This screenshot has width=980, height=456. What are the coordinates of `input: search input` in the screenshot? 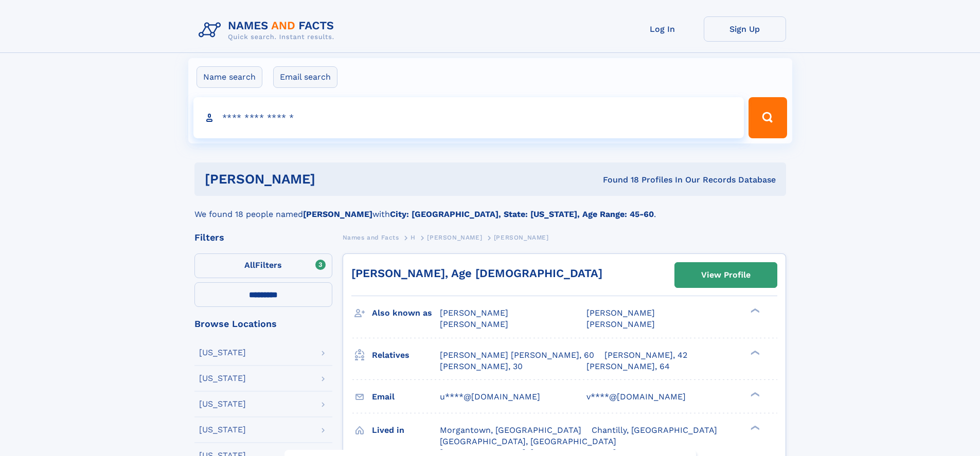 It's located at (469, 118).